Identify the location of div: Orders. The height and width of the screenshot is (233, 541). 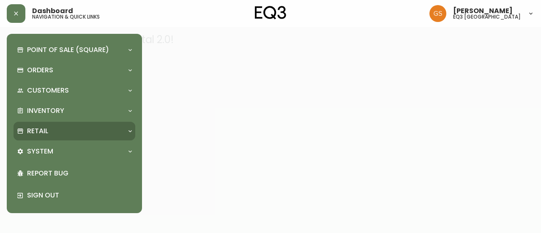
(74, 70).